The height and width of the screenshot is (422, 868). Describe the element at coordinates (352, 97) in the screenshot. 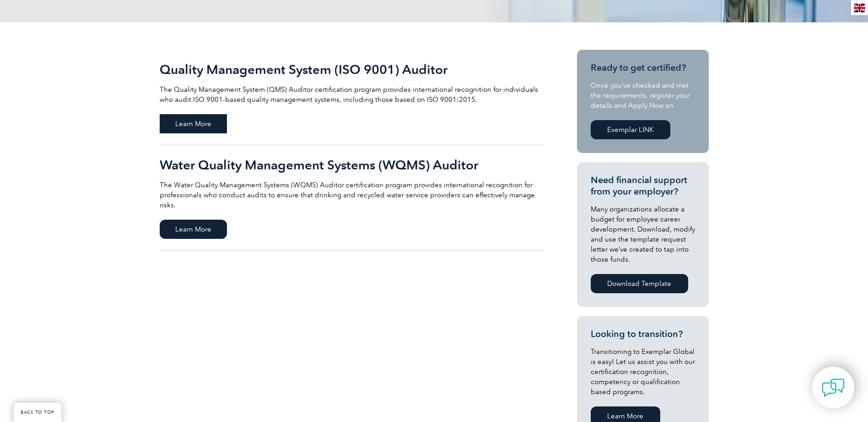

I see `a: Quality Management System (ISO 9001) Auditor The Quality Management System (QMS) Auditor certific...` at that location.